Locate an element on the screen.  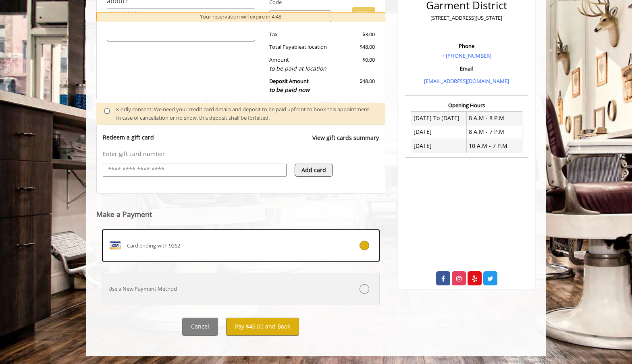
td: 10 A.M - 7 P.M is located at coordinates (494, 146).